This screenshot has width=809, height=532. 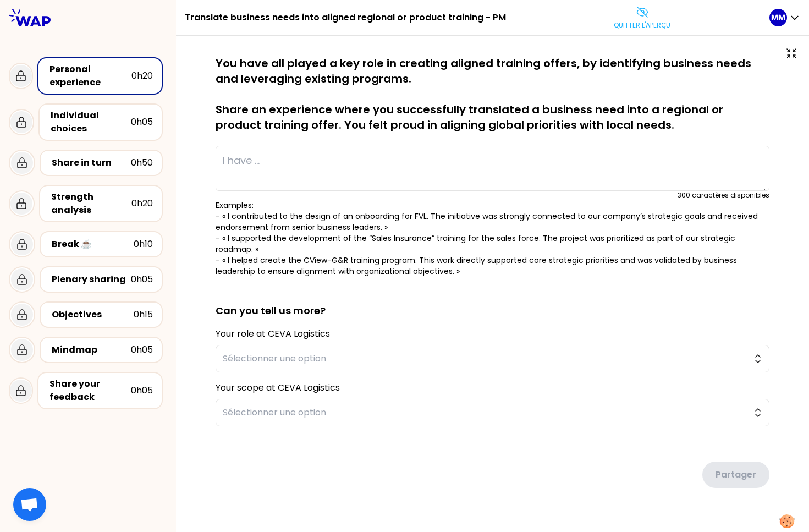 I want to click on p: MM, so click(x=778, y=18).